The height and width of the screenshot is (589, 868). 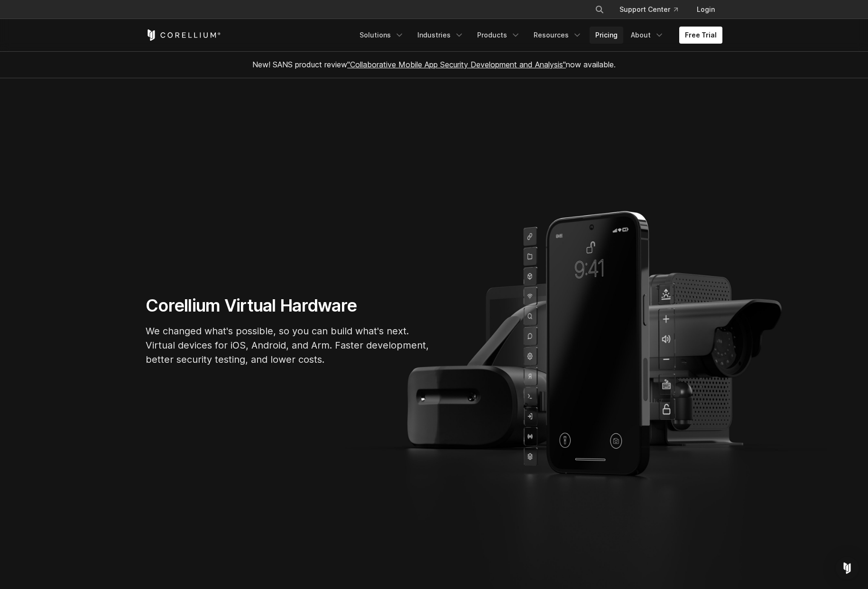 I want to click on a: Resources, so click(x=558, y=35).